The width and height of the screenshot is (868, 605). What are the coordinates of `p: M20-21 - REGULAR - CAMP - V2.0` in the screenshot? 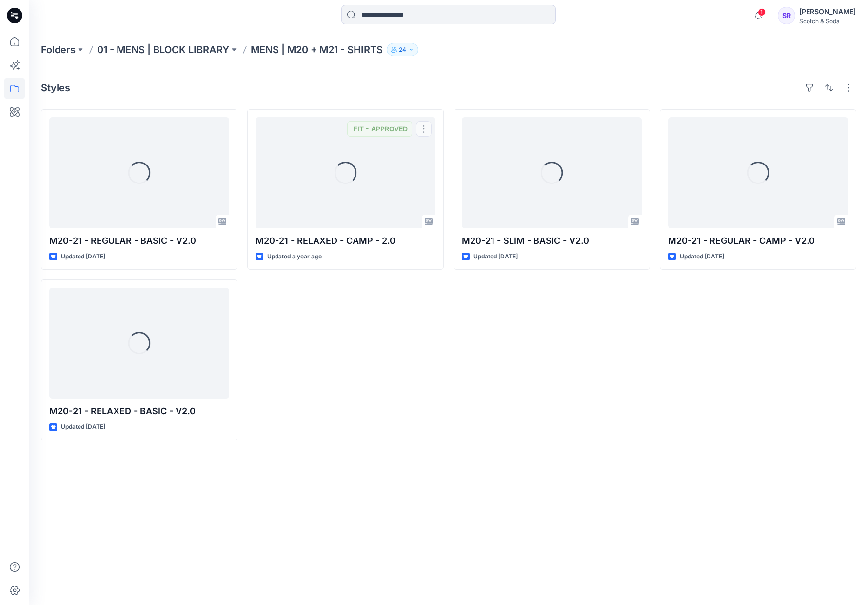 It's located at (758, 241).